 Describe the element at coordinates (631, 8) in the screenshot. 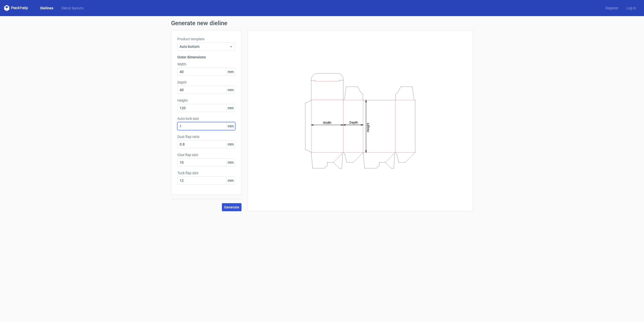

I see `a: Log in` at that location.